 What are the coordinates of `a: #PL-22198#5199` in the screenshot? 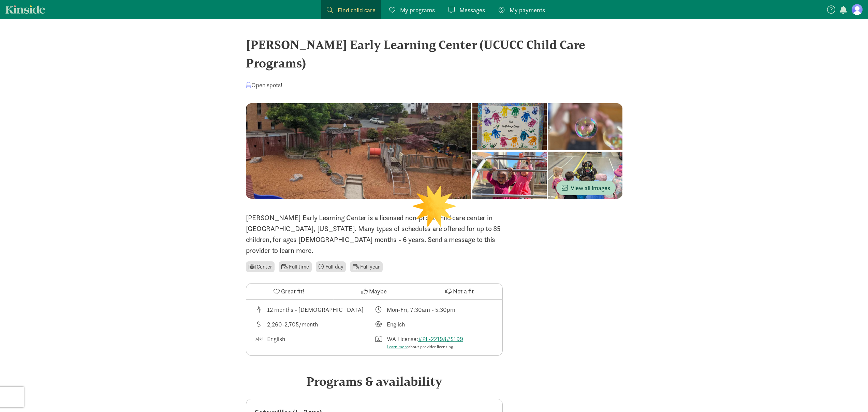 It's located at (440, 339).